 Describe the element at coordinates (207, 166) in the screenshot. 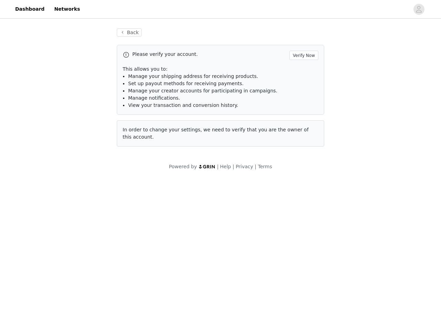

I see `img: logo` at that location.